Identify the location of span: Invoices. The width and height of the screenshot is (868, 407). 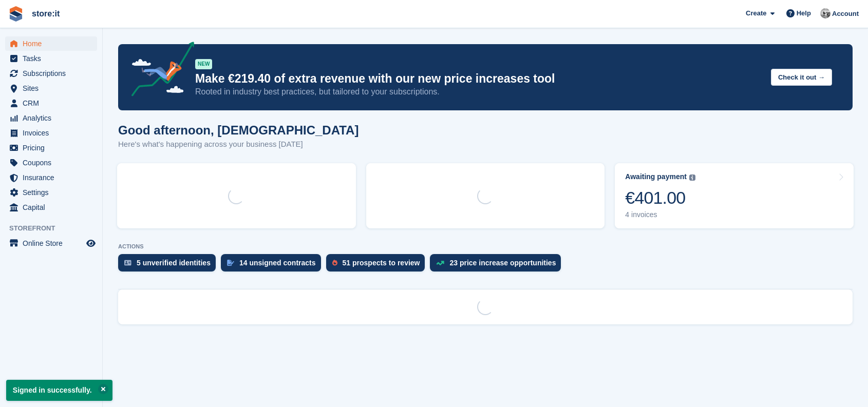
(54, 133).